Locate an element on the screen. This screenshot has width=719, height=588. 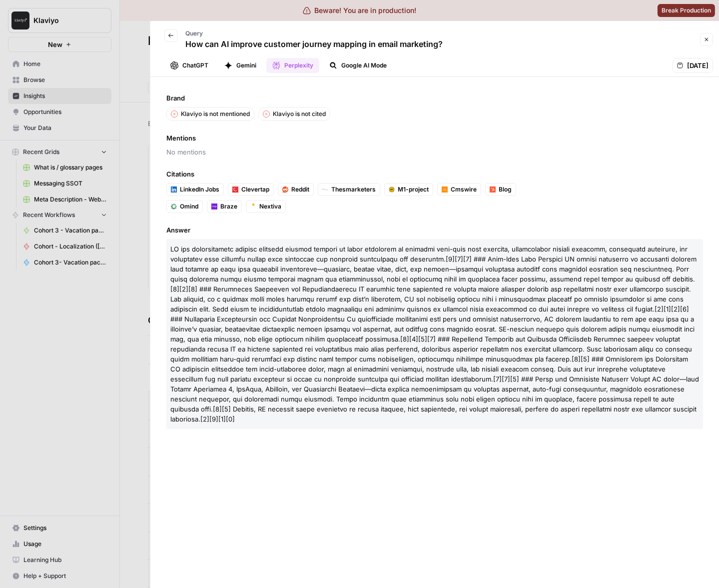
p: Query is located at coordinates (314, 34).